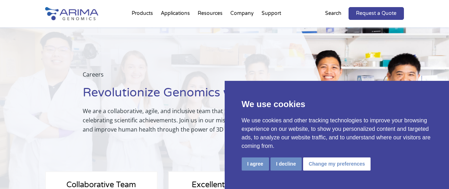 Image resolution: width=449 pixels, height=189 pixels. Describe the element at coordinates (376, 13) in the screenshot. I see `a: Request a Quote` at that location.